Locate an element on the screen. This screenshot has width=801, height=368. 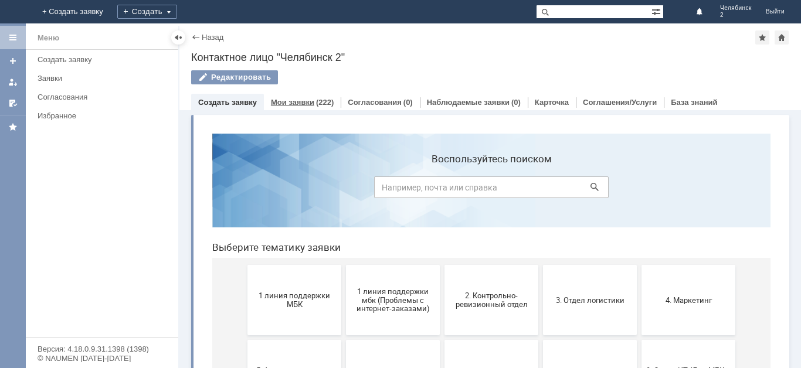
div: Создать is located at coordinates (147, 12).